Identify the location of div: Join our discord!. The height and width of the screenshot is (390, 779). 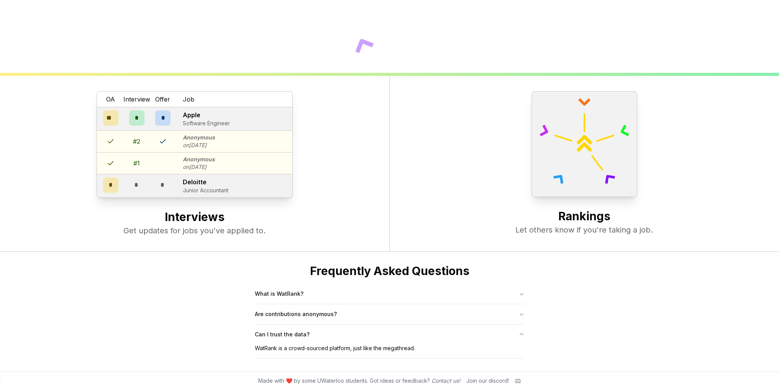
(487, 381).